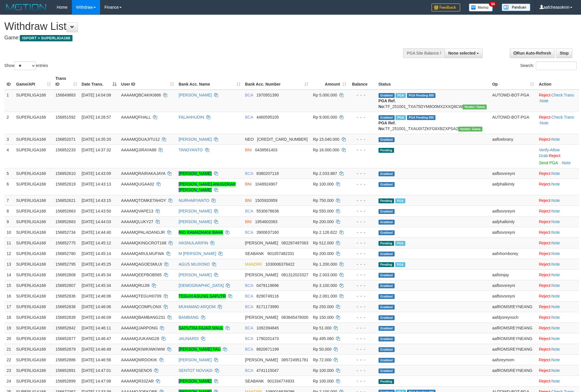 Image resolution: width=581 pixels, height=392 pixels. Describe the element at coordinates (549, 153) in the screenshot. I see `a: Allow Grab` at that location.